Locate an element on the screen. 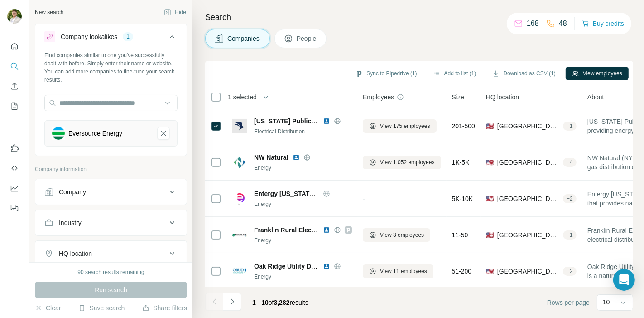 The height and width of the screenshot is (318, 644). button: Industry is located at coordinates (111, 222).